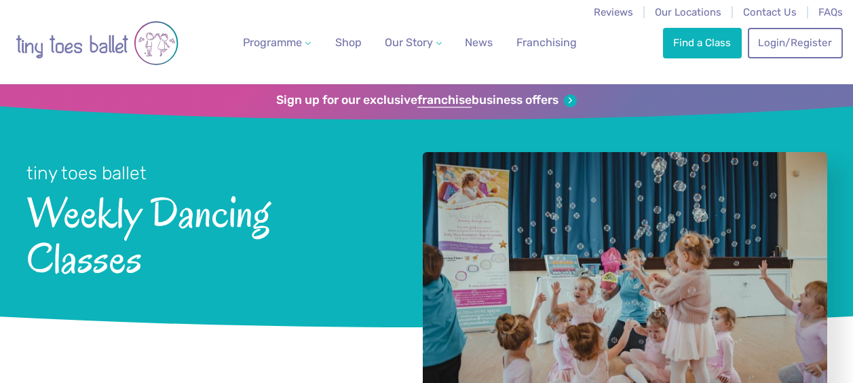 The image size is (853, 383). Describe the element at coordinates (97, 43) in the screenshot. I see `img: tiny toes ballet` at that location.